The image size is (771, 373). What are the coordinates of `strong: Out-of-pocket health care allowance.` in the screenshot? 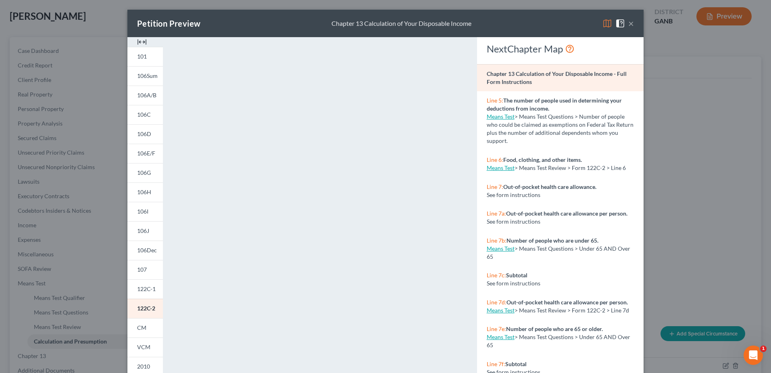 It's located at (550, 186).